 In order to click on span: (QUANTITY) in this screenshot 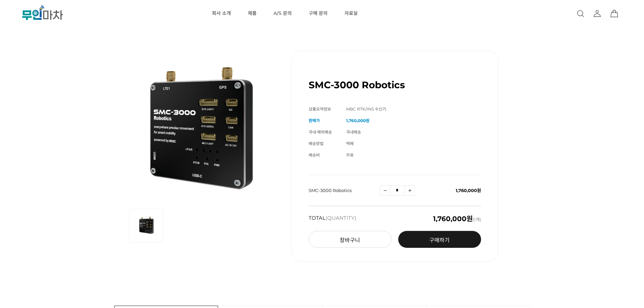, I will do `click(341, 218)`.